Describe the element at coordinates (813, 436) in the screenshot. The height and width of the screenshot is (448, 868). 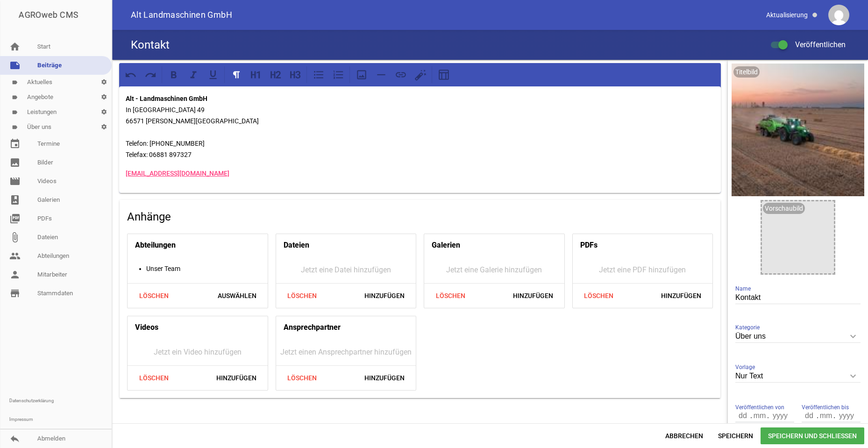
I see `span: Speichern und Schließen` at that location.